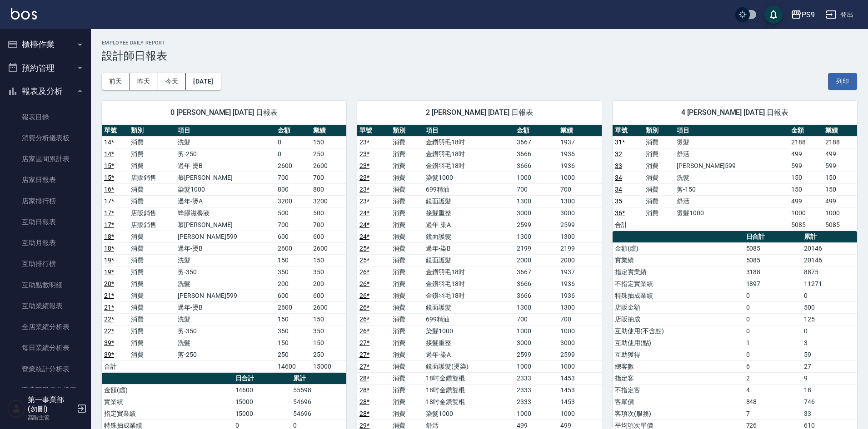 This screenshot has width=868, height=429. What do you see at coordinates (808, 15) in the screenshot?
I see `div: PS9` at bounding box center [808, 15].